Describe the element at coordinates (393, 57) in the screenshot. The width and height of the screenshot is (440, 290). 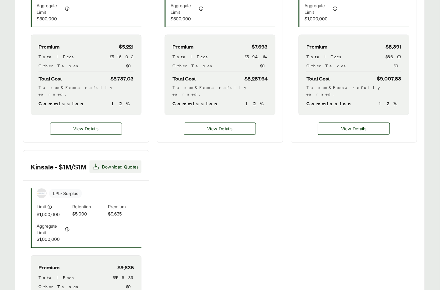
I see `span: $616.83` at that location.